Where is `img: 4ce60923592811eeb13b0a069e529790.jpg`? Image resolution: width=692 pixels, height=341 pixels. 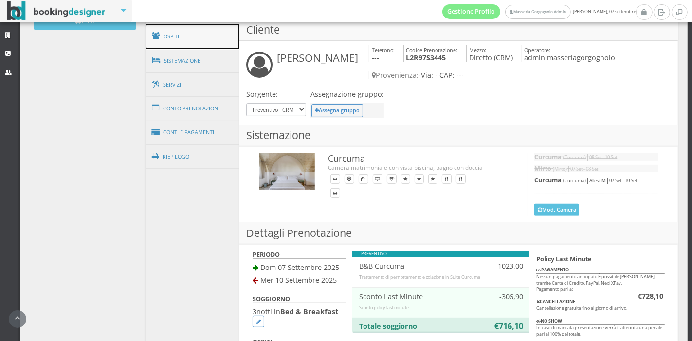 img: 4ce60923592811eeb13b0a069e529790.jpg is located at coordinates (287, 172).